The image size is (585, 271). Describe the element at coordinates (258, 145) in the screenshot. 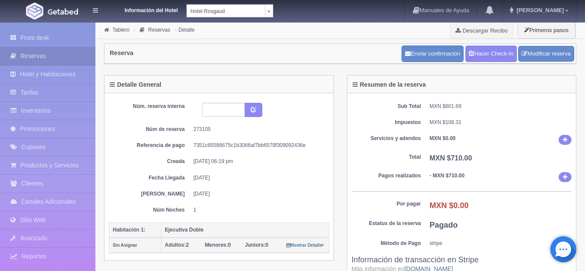

I see `dd: 7351c85586675c1b3066af7bb6578f309092436e` at that location.